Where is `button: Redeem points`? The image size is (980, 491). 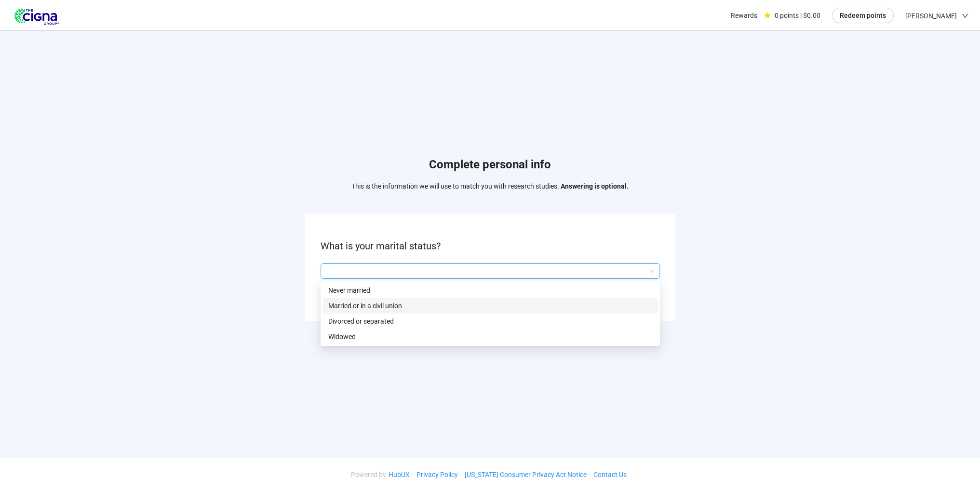 button: Redeem points is located at coordinates (863, 16).